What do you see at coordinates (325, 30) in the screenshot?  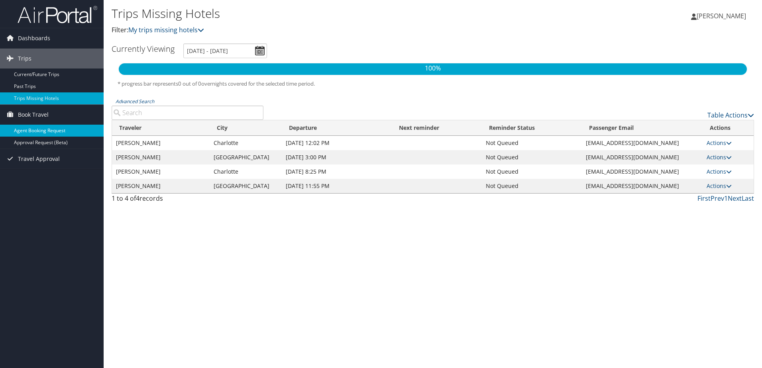 I see `p: Filter:` at bounding box center [325, 30].